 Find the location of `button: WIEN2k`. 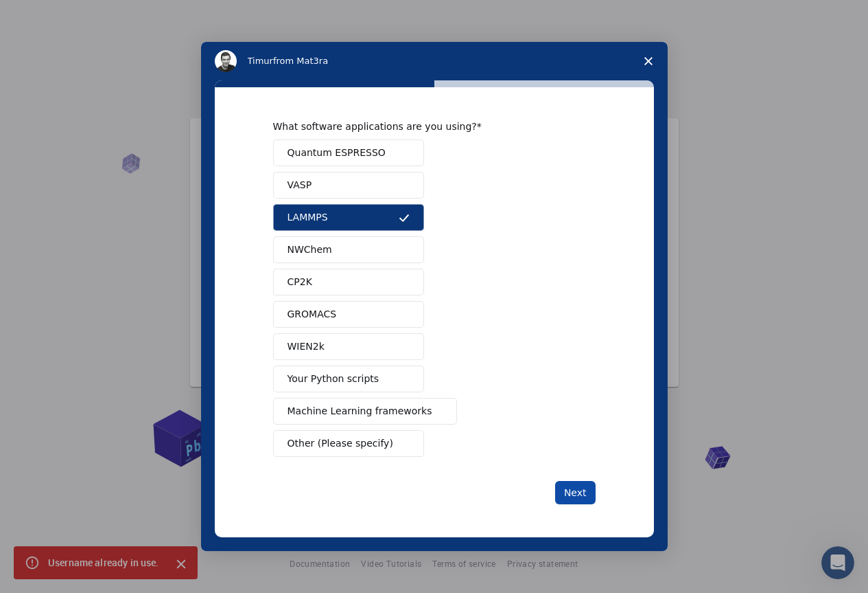

button: WIEN2k is located at coordinates (349, 346).